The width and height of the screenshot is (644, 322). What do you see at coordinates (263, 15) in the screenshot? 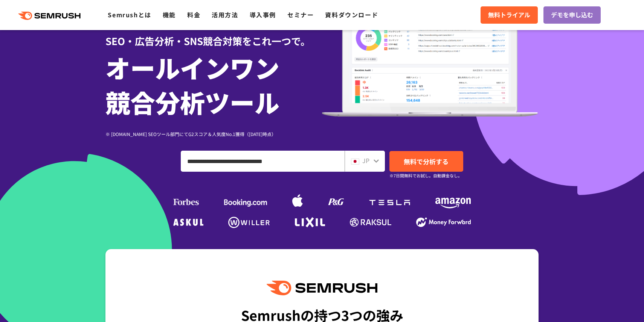
I see `a: 導入事例` at bounding box center [263, 15].